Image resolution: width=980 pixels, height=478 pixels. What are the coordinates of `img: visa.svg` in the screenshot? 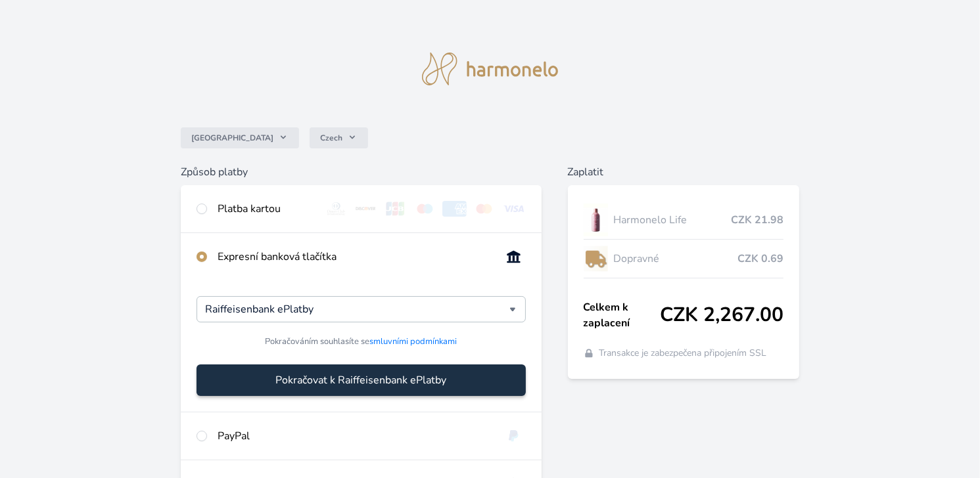 It's located at (513, 209).